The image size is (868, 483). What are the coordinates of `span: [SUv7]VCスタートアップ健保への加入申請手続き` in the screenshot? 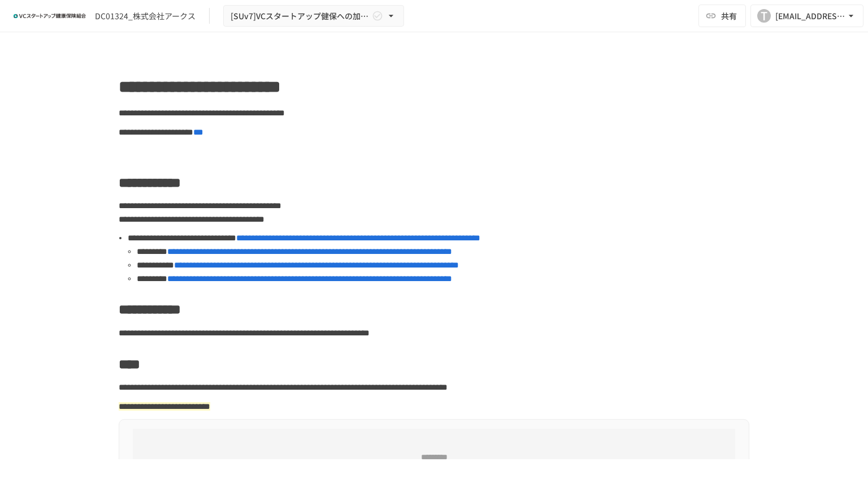 It's located at (300, 16).